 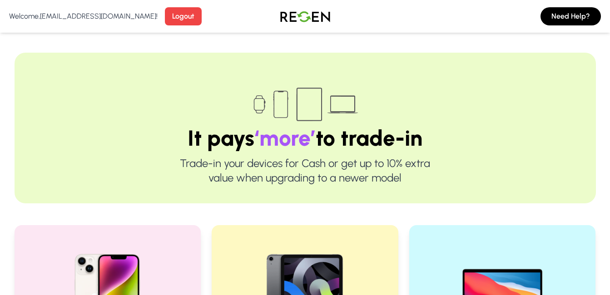 What do you see at coordinates (571, 16) in the screenshot?
I see `a: Need Help?` at bounding box center [571, 16].